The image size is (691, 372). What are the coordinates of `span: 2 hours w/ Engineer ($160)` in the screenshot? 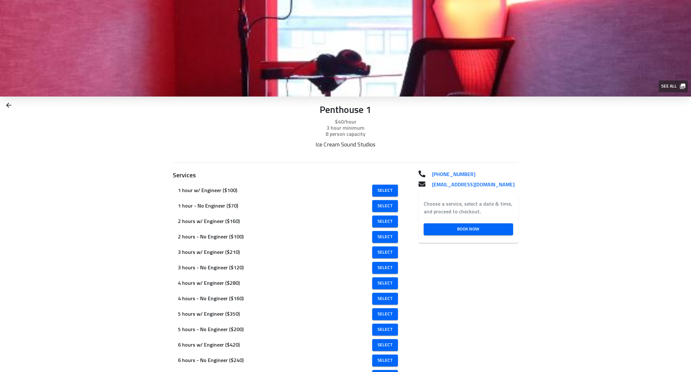 It's located at (275, 221).